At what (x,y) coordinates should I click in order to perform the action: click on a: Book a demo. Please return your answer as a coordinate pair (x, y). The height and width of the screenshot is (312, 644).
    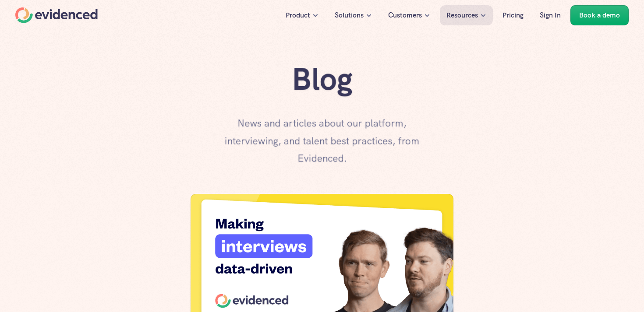
    Looking at the image, I should click on (600, 15).